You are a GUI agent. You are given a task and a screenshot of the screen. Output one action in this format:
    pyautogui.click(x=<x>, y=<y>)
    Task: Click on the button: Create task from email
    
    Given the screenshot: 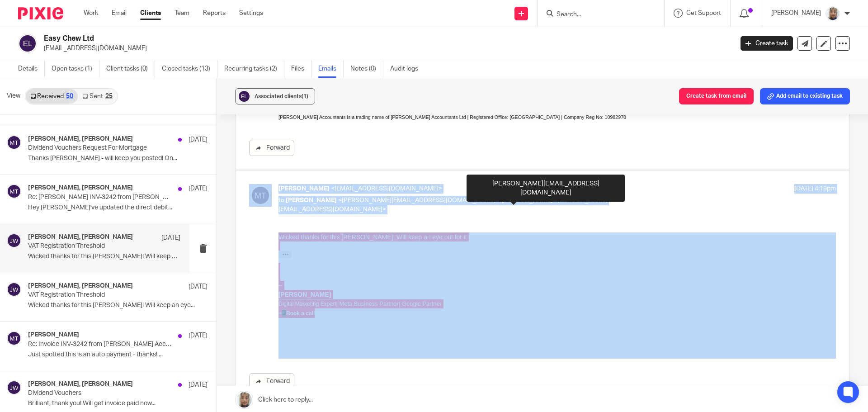 What is the action you would take?
    pyautogui.click(x=717, y=96)
    